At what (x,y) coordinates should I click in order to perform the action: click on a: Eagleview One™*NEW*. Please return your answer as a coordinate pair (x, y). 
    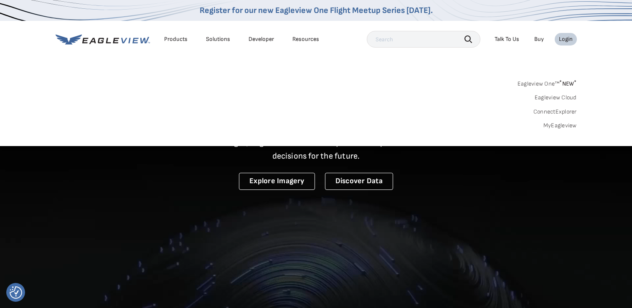
    Looking at the image, I should click on (547, 82).